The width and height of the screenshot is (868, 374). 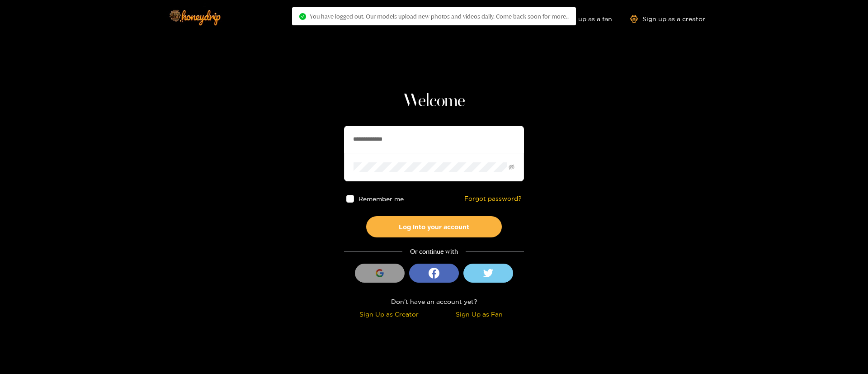 I want to click on a: Forgot password?, so click(x=493, y=199).